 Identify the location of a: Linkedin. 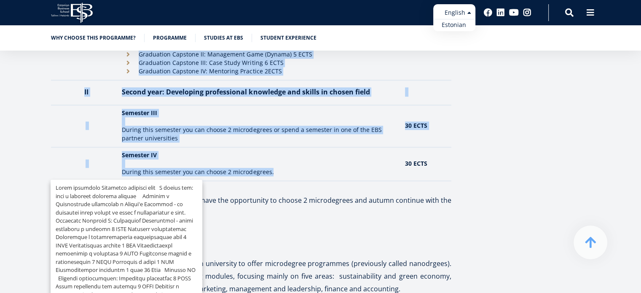
(501, 13).